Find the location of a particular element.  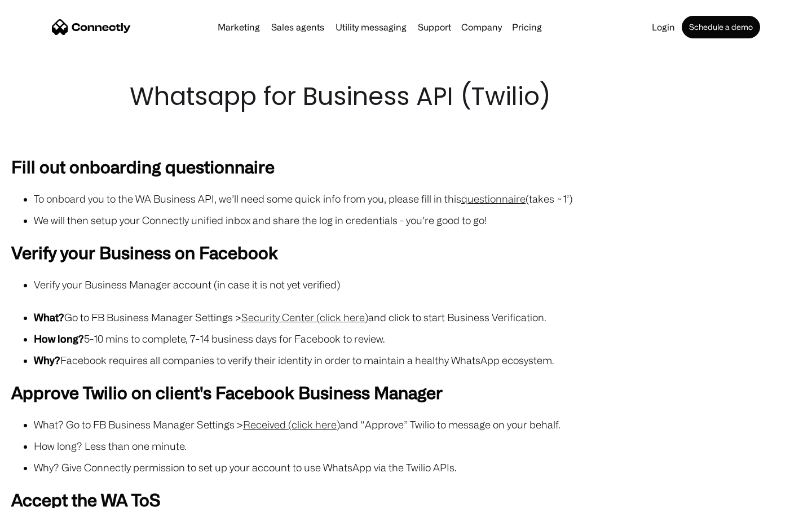

a: Sales agents is located at coordinates (298, 27).